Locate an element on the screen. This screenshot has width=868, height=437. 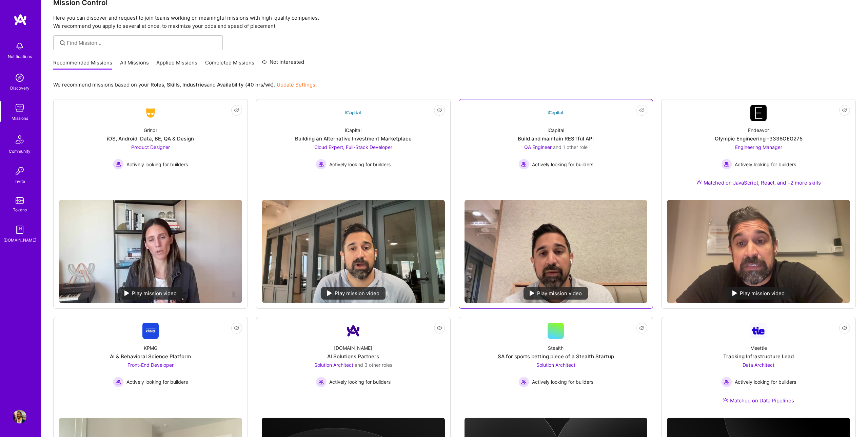
div: SA for sports betting piece of a Stealth Startup is located at coordinates (556, 356).